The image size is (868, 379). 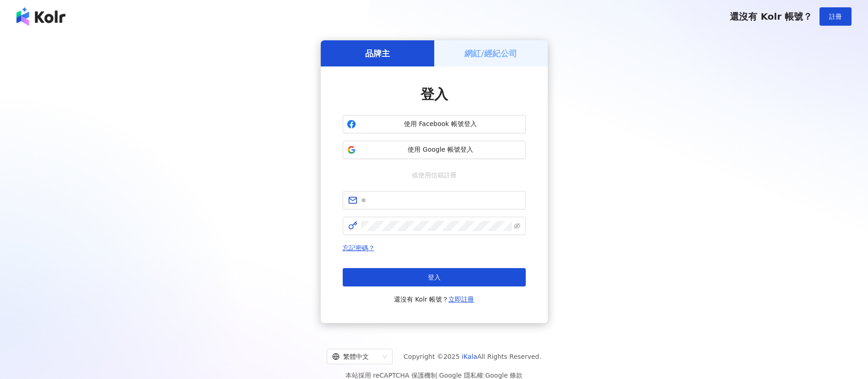 What do you see at coordinates (440, 149) in the screenshot?
I see `span: 使用 Google 帳號登入` at bounding box center [440, 149].